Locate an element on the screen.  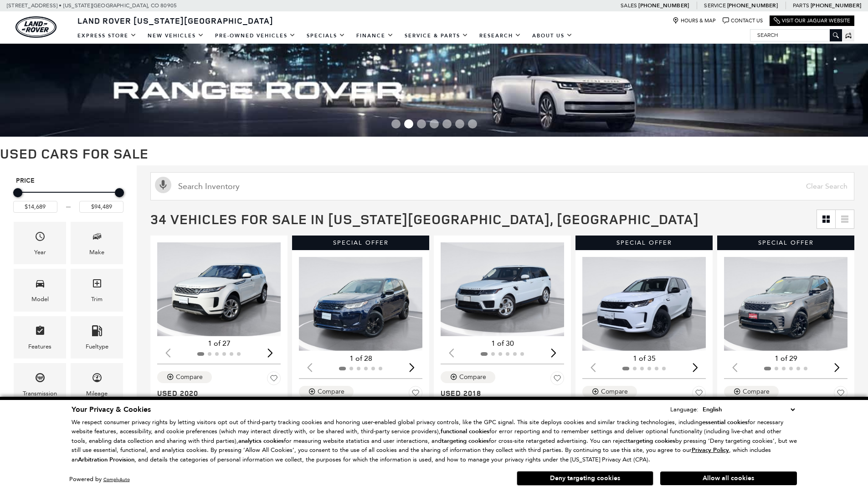
img: 2020 Land Rover Range Rover Evoque S 1 is located at coordinates (220, 290).